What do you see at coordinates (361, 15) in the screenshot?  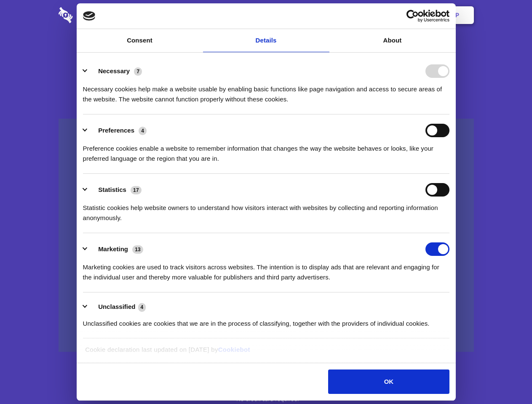 I see `a: Contact` at bounding box center [361, 15].